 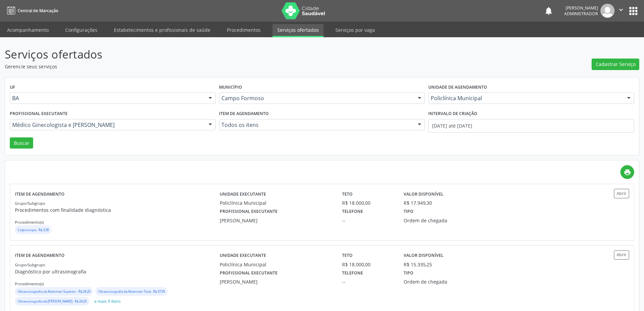 What do you see at coordinates (628, 172) in the screenshot?
I see `i: print` at bounding box center [628, 172].